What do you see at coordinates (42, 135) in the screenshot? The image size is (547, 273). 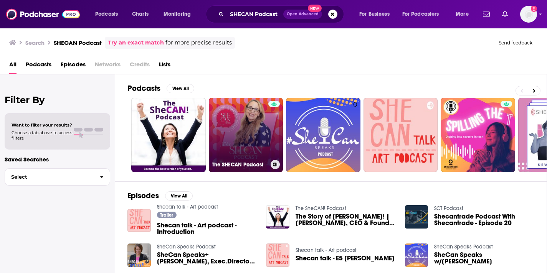 I see `span: Choose a tab above to access filters.` at bounding box center [42, 135].